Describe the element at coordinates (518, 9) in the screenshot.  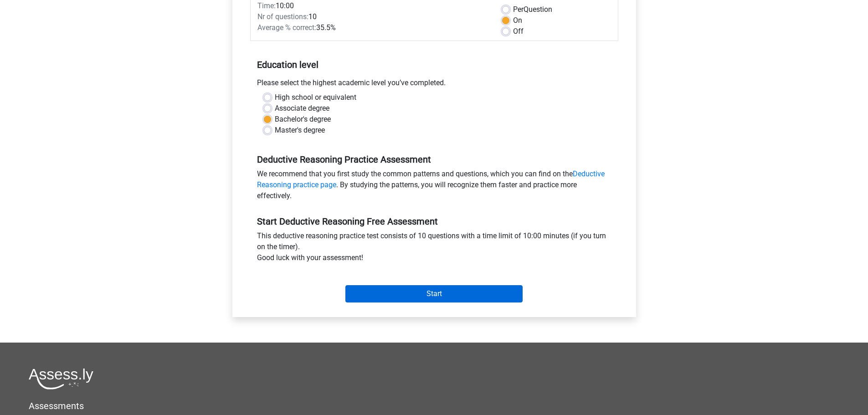
I see `span: Per` at that location.